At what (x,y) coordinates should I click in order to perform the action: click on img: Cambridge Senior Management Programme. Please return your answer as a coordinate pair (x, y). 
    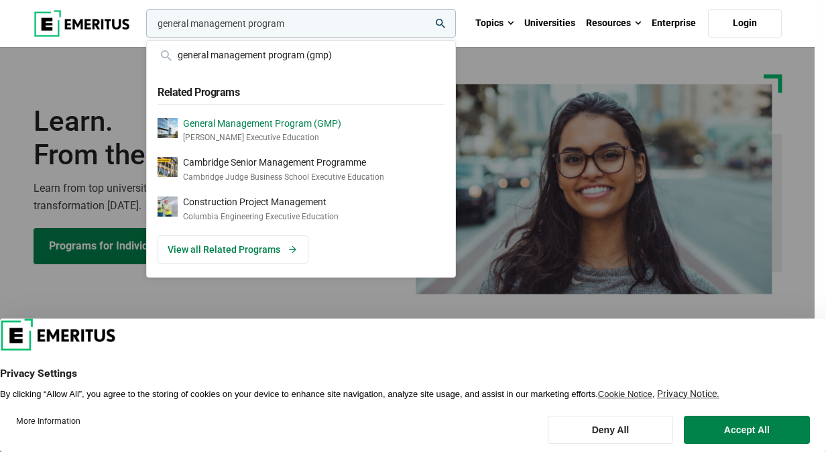
    Looking at the image, I should click on (168, 167).